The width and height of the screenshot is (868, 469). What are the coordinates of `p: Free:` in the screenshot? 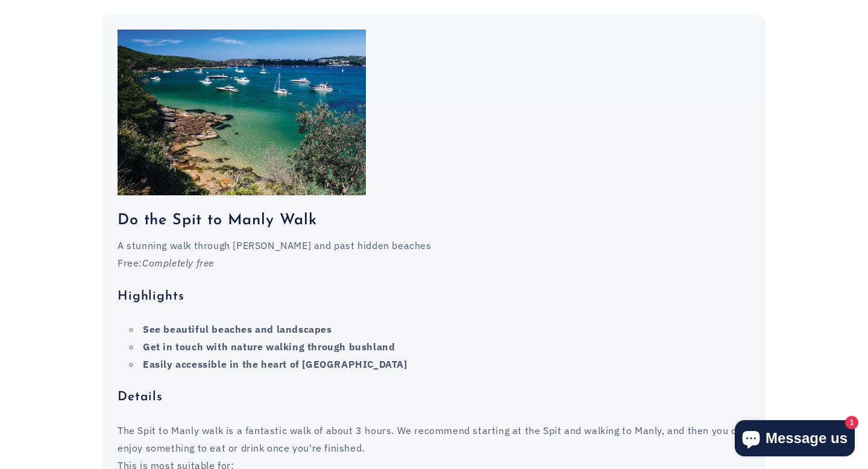 It's located at (434, 263).